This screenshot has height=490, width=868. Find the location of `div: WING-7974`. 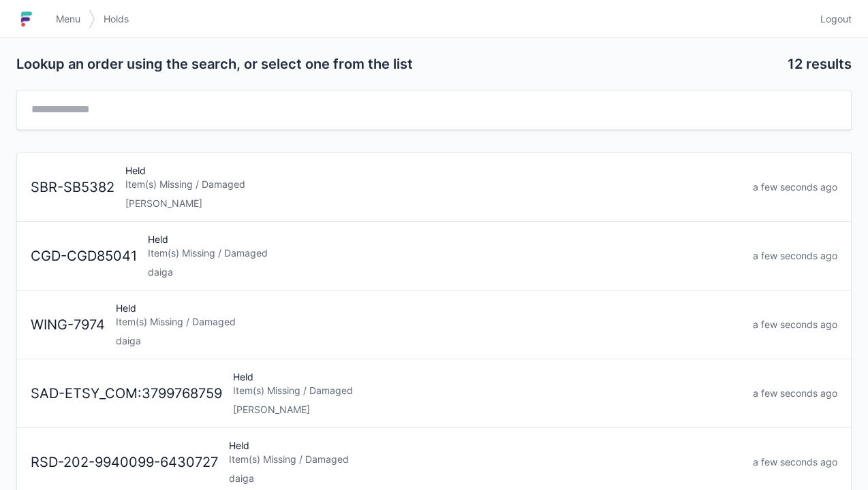

div: WING-7974 is located at coordinates (67, 325).